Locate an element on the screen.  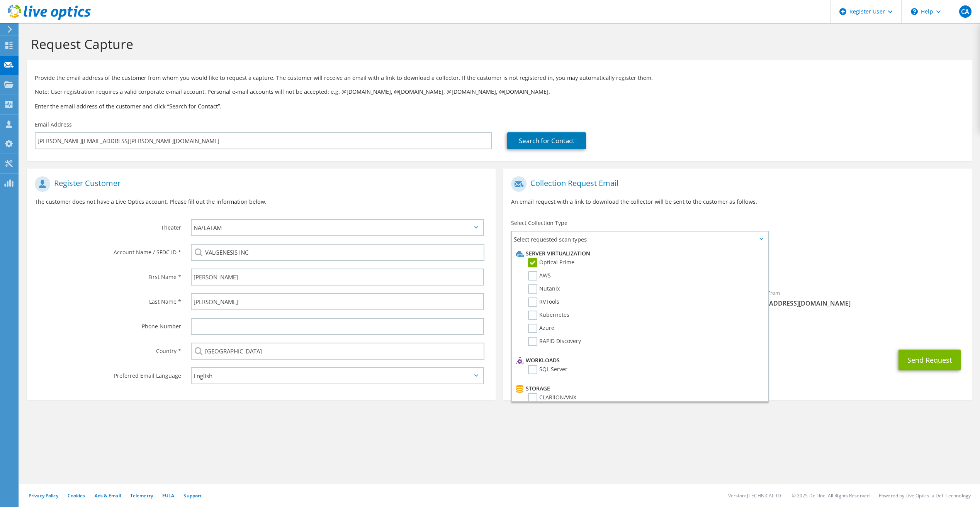
li: Workloads is located at coordinates (638, 360).